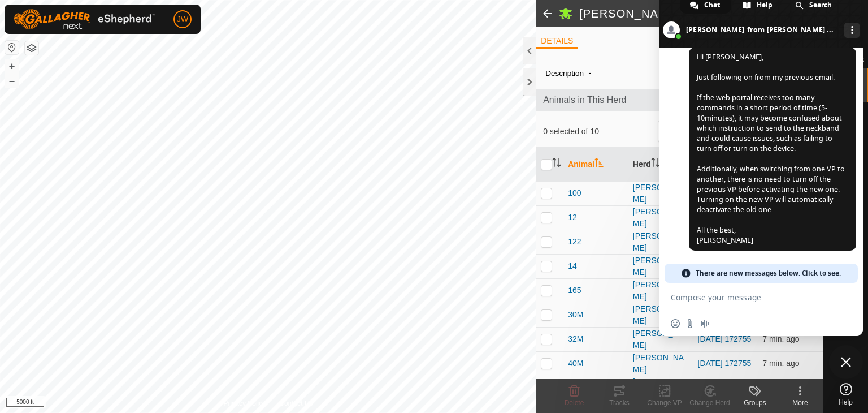  What do you see at coordinates (12, 47) in the screenshot?
I see `button: Reset Map` at bounding box center [12, 47].